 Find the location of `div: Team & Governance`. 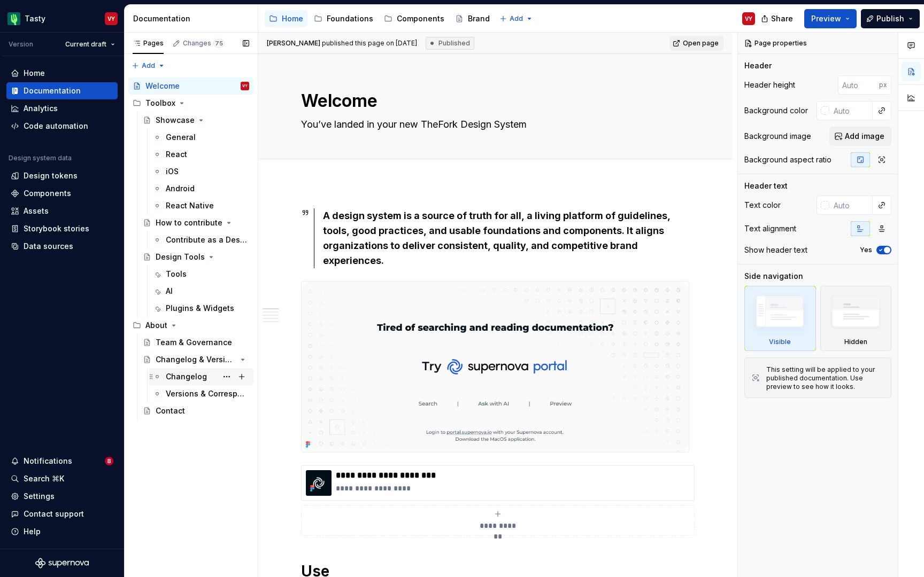

div: Team & Governance is located at coordinates (194, 343).